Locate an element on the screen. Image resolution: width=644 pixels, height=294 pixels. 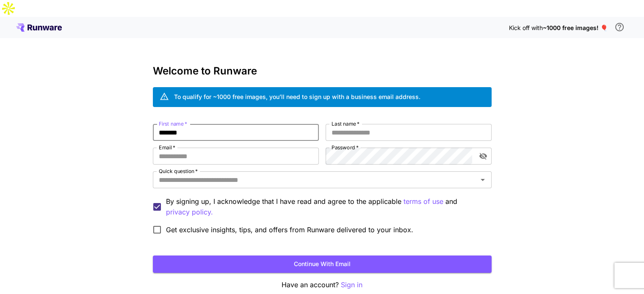
label: Last name is located at coordinates (346, 124).